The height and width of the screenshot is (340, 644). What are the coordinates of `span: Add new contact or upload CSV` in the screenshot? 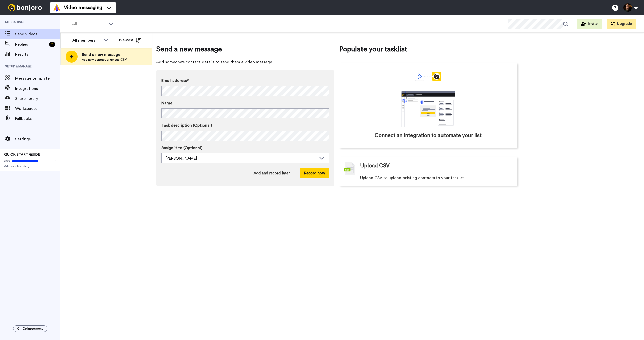 It's located at (104, 60).